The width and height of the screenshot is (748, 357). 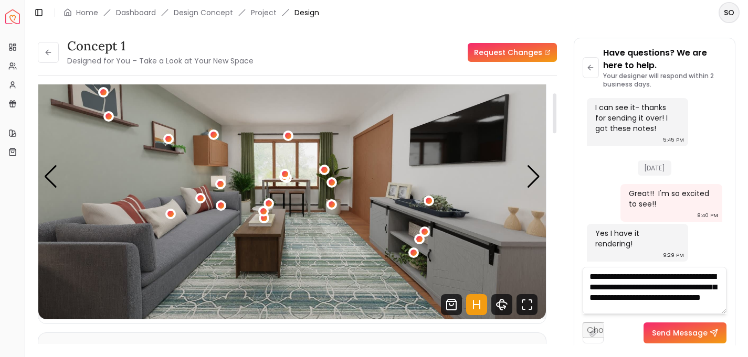 I want to click on div: Next slide, so click(x=533, y=177).